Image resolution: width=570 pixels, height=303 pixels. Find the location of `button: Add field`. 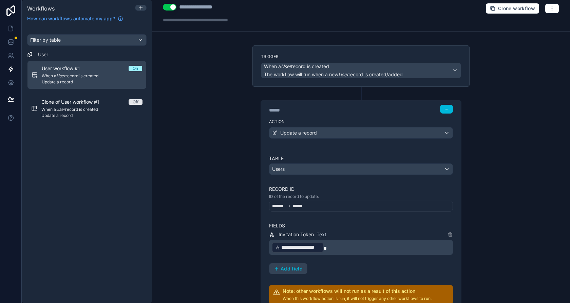

button: Add field is located at coordinates (288, 269).